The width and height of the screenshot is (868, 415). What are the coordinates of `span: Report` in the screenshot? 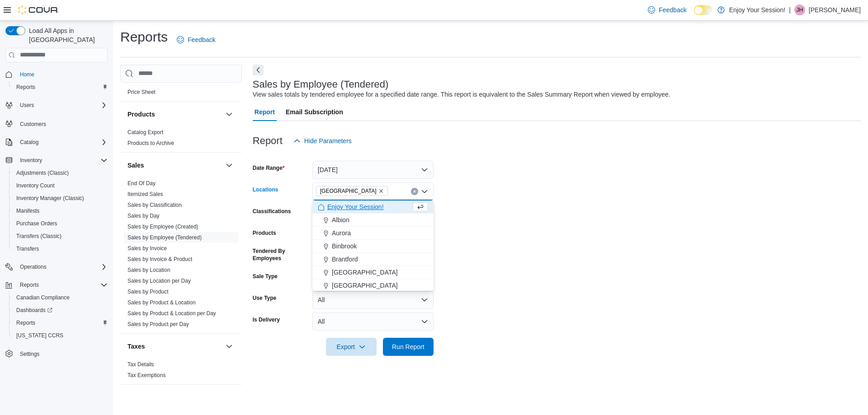 It's located at (265, 112).